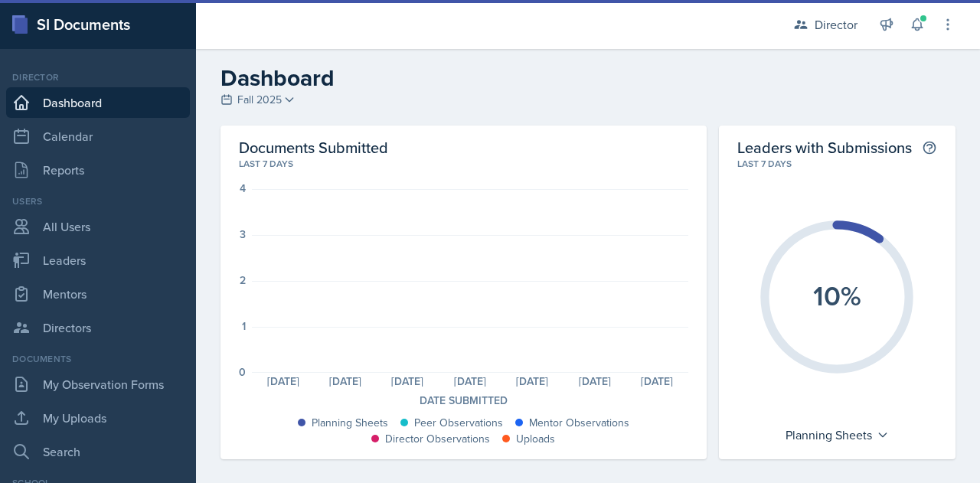  What do you see at coordinates (242, 188) in the screenshot?
I see `div: 4` at bounding box center [242, 188].